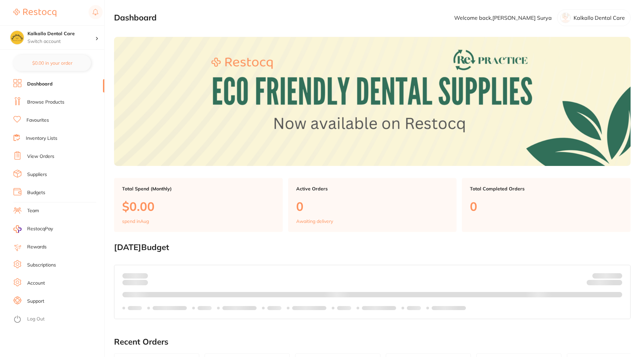 Image resolution: width=644 pixels, height=357 pixels. I want to click on a: View Orders, so click(40, 156).